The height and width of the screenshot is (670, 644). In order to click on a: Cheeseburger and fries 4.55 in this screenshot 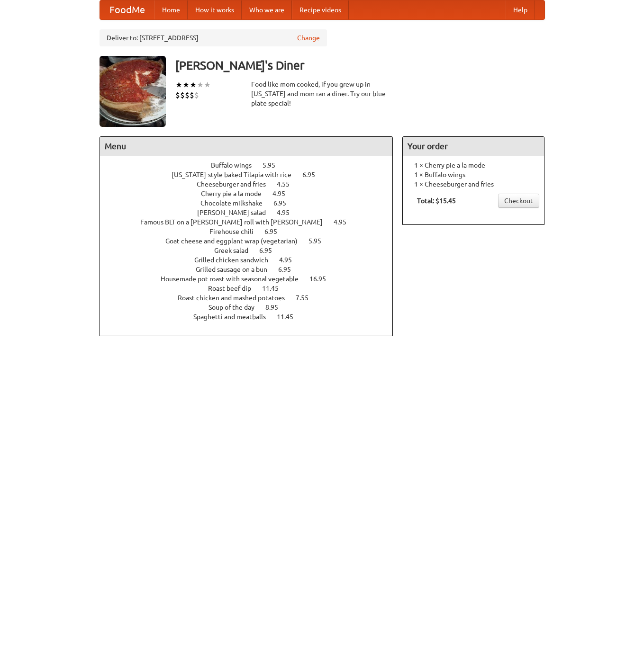, I will do `click(252, 184)`.